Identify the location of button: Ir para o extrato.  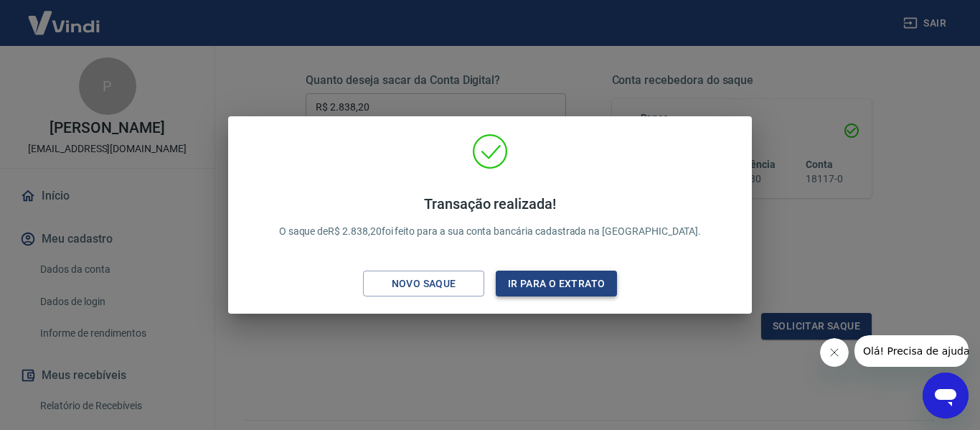
(556, 284).